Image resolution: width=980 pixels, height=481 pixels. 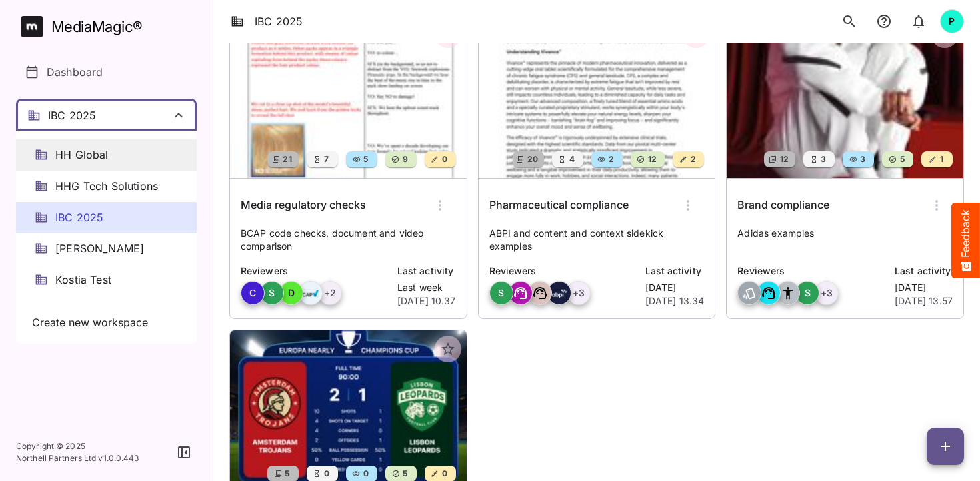 What do you see at coordinates (84, 280) in the screenshot?
I see `span: Kostia Test` at bounding box center [84, 280].